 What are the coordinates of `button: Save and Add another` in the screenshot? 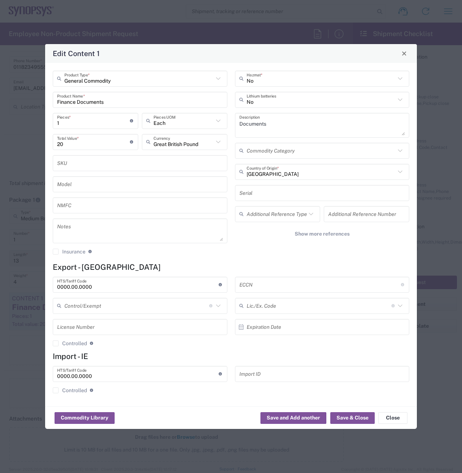 It's located at (293, 418).